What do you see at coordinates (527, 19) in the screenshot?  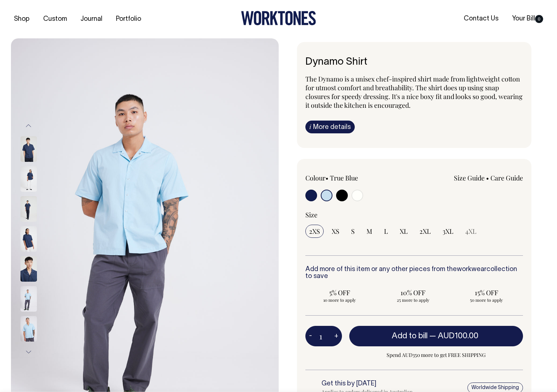 I see `a: Your Bill0` at bounding box center [527, 19].